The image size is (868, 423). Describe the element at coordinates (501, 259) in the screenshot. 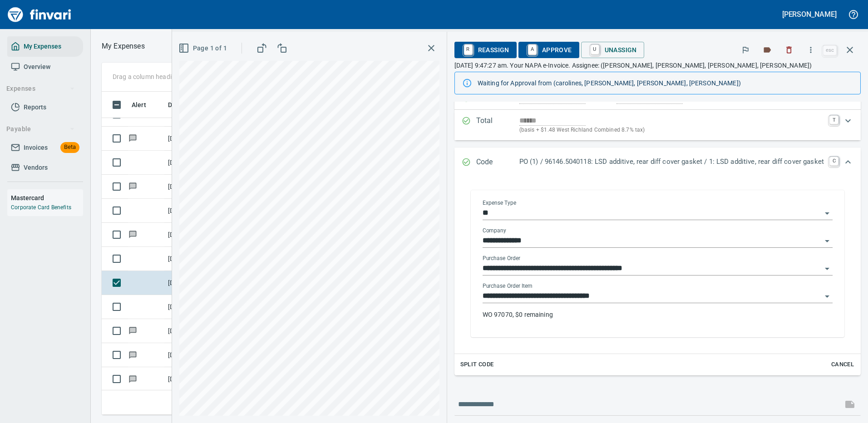

I see `label: Purchase Order` at that location.